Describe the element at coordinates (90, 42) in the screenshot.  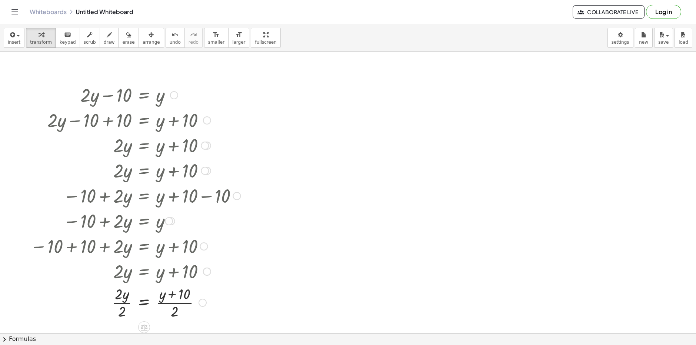
I see `span: scrub` at that location.